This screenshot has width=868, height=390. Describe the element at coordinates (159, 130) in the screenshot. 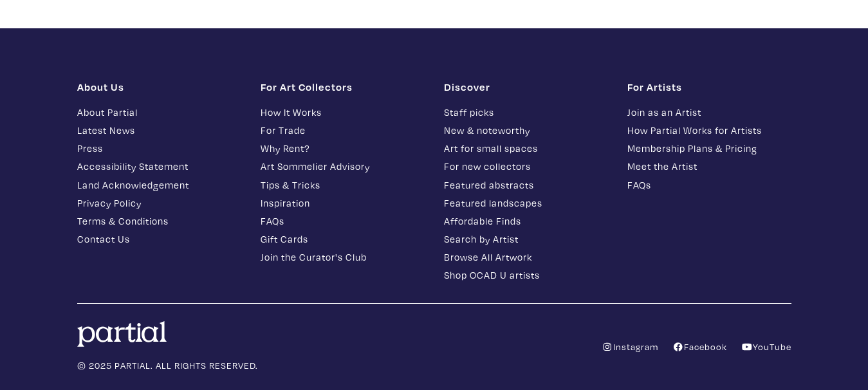

I see `a: Latest News` at that location.